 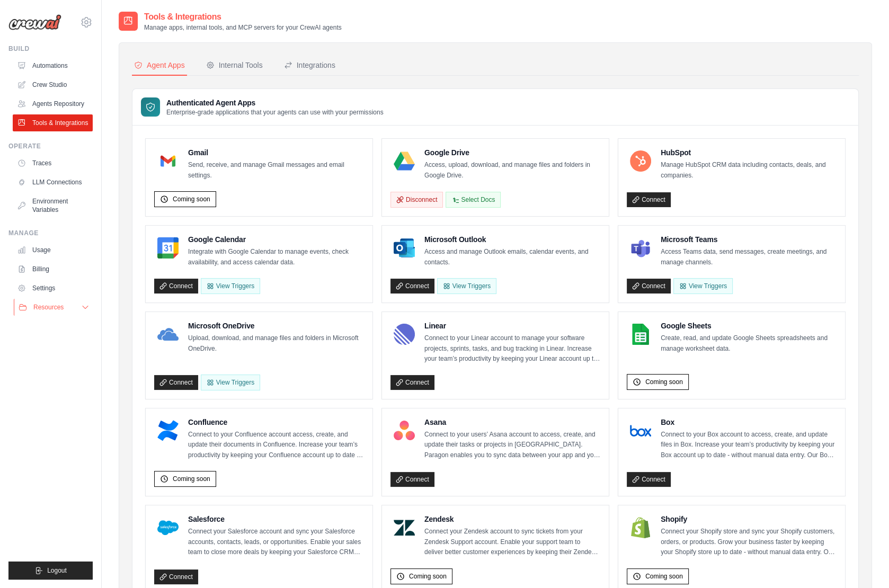 I want to click on h4: Google Drive, so click(x=512, y=153).